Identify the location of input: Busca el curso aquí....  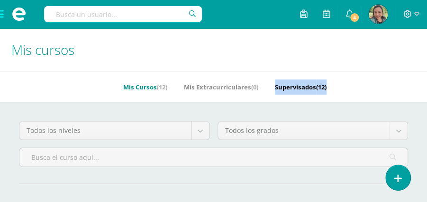
(213, 157).